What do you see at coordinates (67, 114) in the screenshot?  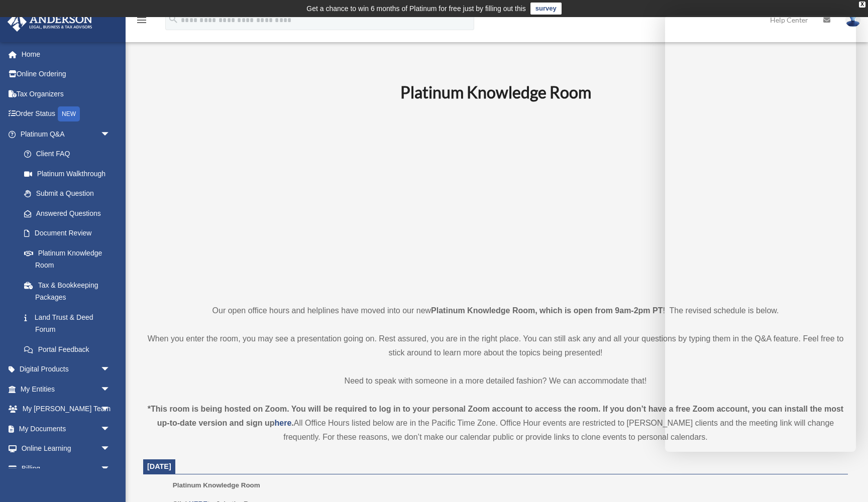 I see `a: Order StatusNEW` at bounding box center [67, 114].